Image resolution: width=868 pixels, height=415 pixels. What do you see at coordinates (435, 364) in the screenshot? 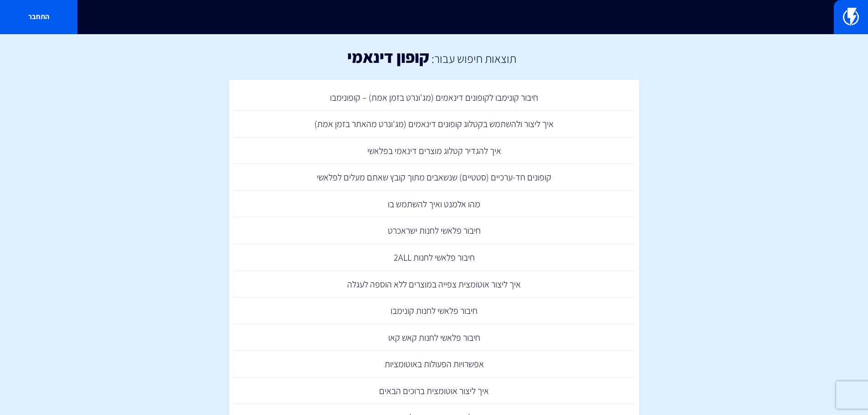
I see `a: אפשרויות הפעולות באוטומציות` at bounding box center [435, 364].